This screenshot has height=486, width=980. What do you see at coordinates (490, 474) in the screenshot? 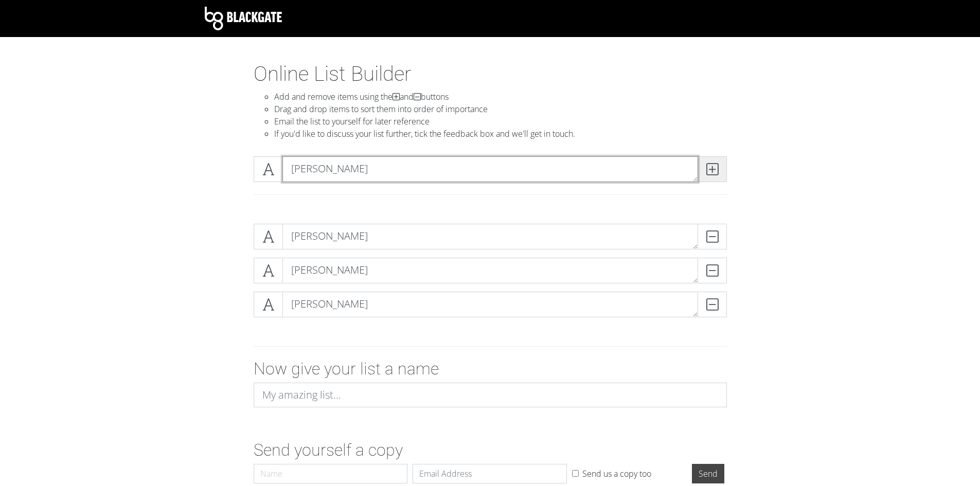
I see `input: Email Address` at bounding box center [490, 474].